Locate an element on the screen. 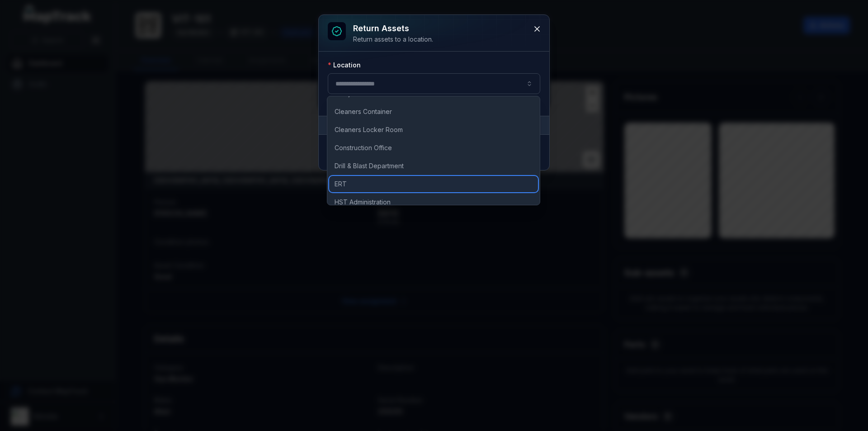 This screenshot has height=431, width=868. button: Assets1 is located at coordinates (434, 125).